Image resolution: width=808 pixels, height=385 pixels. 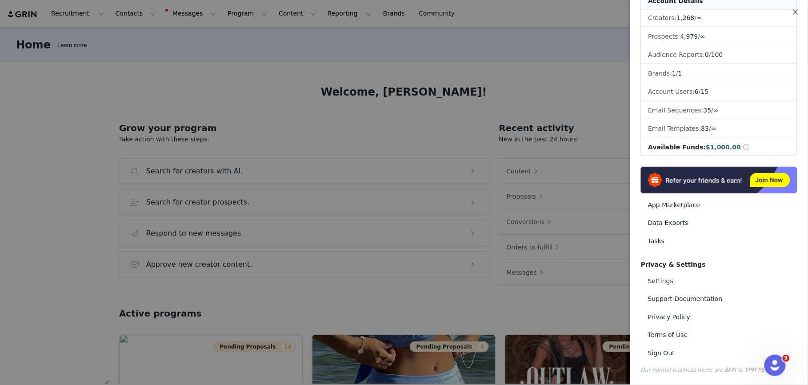 What do you see at coordinates (706, 129) in the screenshot?
I see `span: 83` at bounding box center [706, 129].